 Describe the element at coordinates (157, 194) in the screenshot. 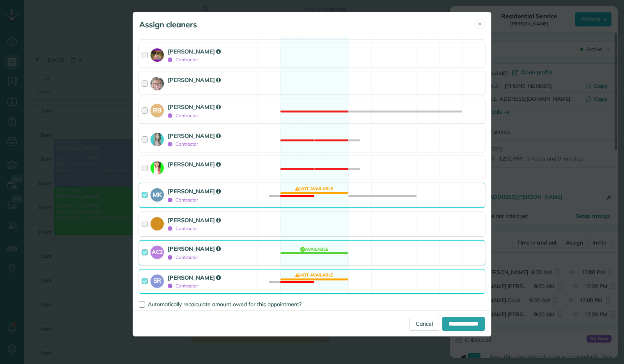

I see `strong: MK` at that location.